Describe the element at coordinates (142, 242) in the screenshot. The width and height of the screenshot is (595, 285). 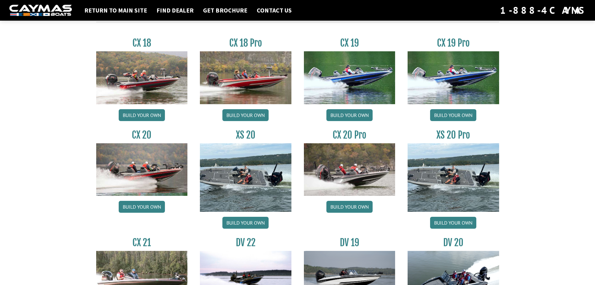
I see `h3: CX 21` at that location.